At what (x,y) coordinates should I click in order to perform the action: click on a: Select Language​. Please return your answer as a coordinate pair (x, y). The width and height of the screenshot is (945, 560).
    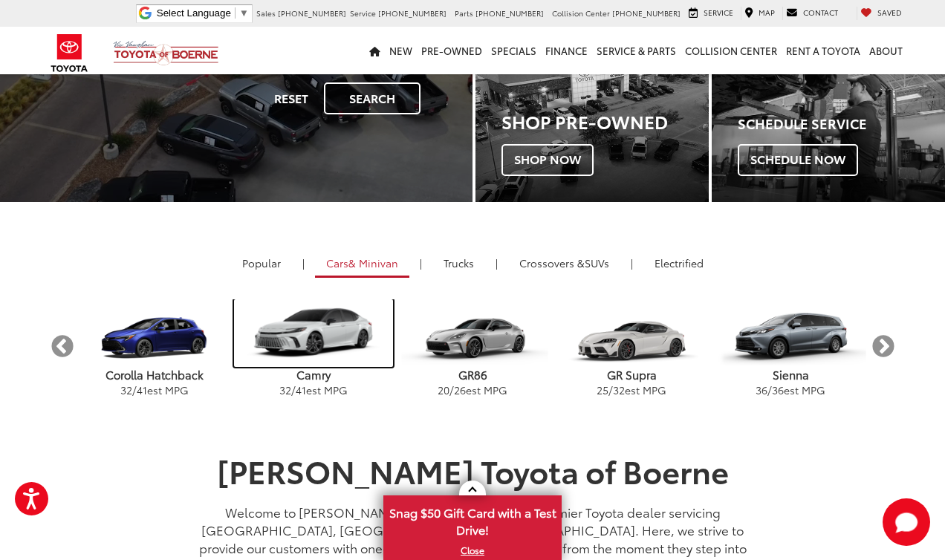
    Looking at the image, I should click on (203, 13).